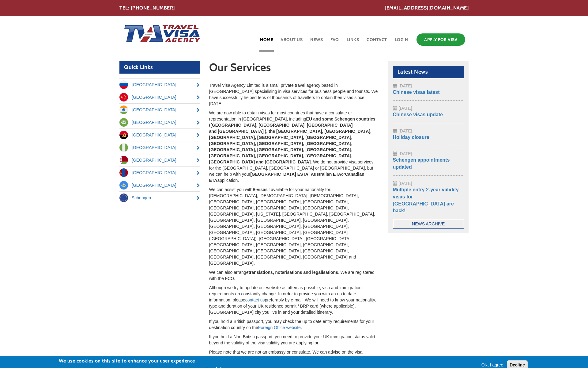 This screenshot has height=368, width=588. What do you see at coordinates (422, 163) in the screenshot?
I see `a: Schengen appointments updated` at bounding box center [422, 163].